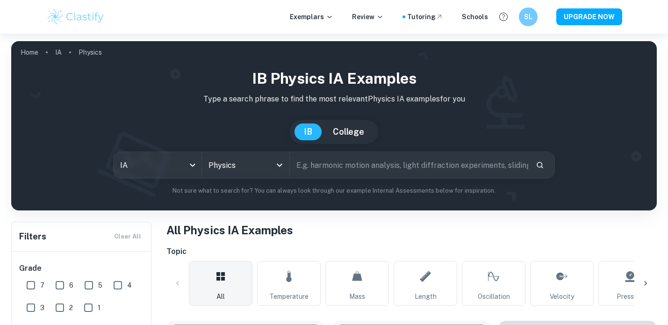 This screenshot has height=325, width=668. I want to click on button: SL, so click(528, 17).